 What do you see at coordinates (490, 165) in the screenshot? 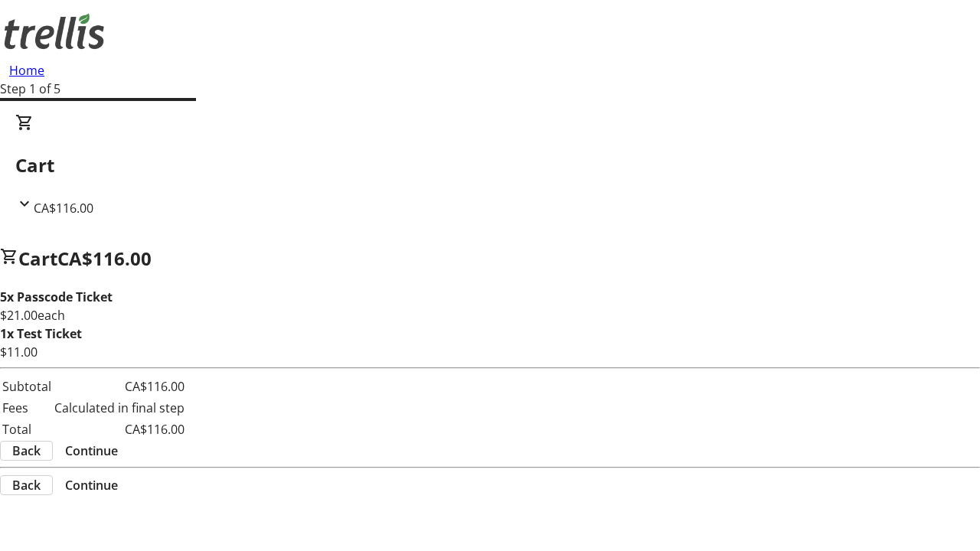
I see `div: CartCA$116.00` at bounding box center [490, 165].